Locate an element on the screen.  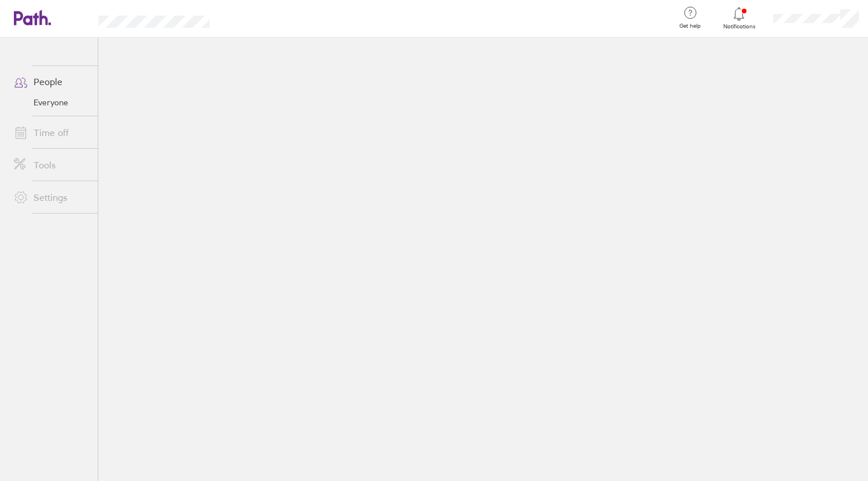
span: Notifications is located at coordinates (739, 27).